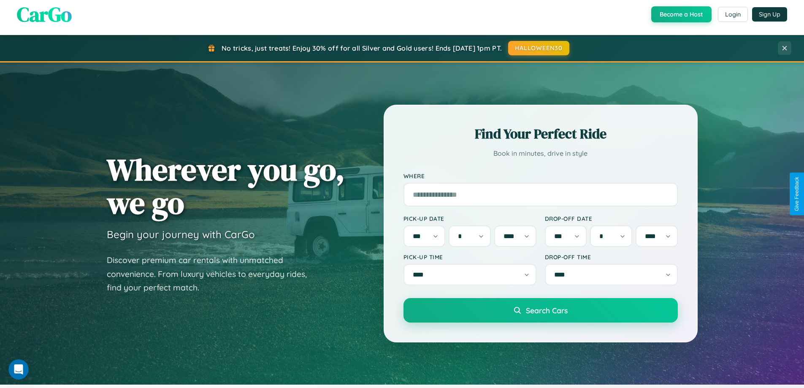 This screenshot has width=804, height=388. Describe the element at coordinates (547, 310) in the screenshot. I see `span: Search Cars` at that location.